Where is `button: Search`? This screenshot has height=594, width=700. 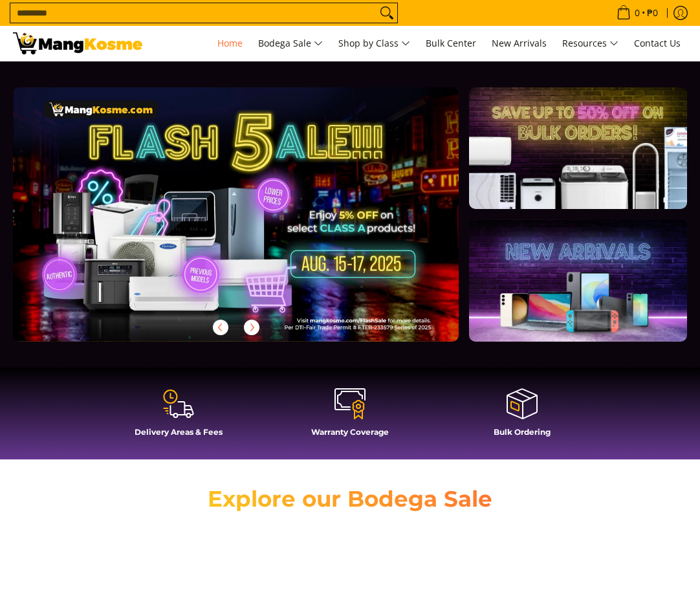
button: Search is located at coordinates (387, 13).